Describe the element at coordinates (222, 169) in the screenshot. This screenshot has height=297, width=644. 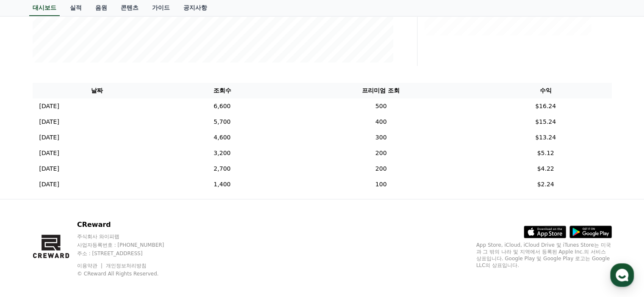
I see `td: 2,700` at that location.